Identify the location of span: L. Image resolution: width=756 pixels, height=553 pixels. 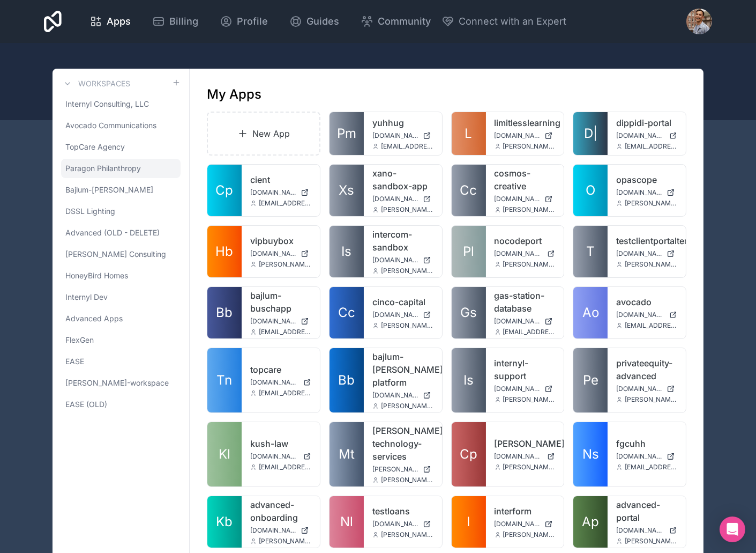
(469, 133).